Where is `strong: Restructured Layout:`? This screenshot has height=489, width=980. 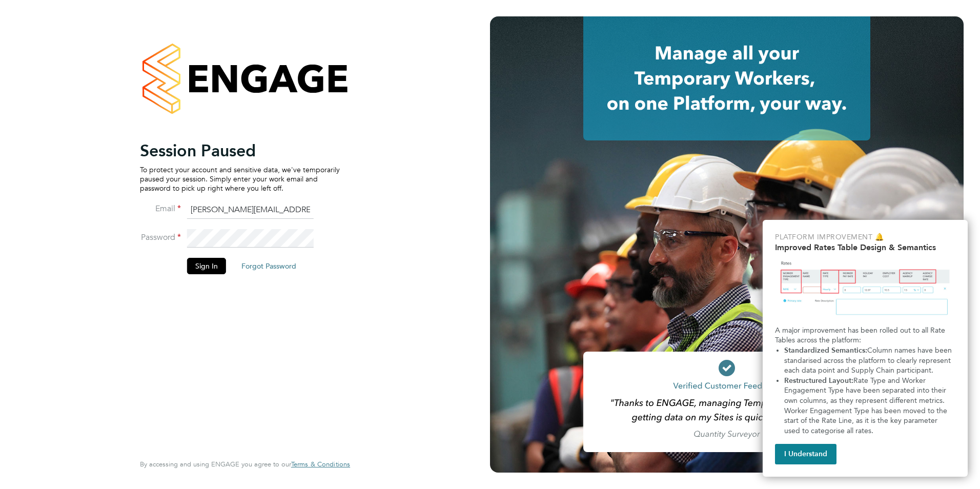
strong: Restructured Layout: is located at coordinates (819, 380).